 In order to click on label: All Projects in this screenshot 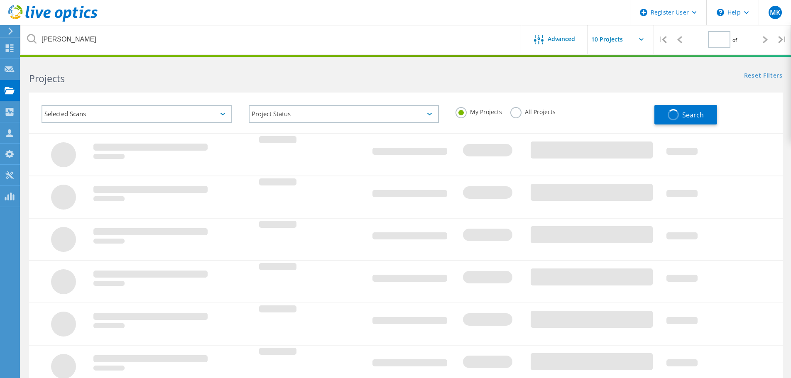, I will do `click(533, 111)`.